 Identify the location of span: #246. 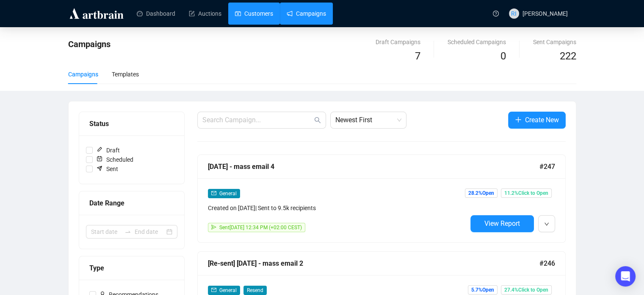
(547, 263).